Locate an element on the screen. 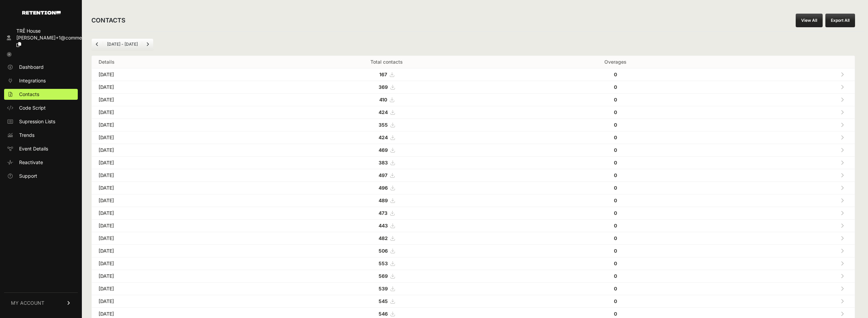 The height and width of the screenshot is (318, 868). a: View All is located at coordinates (809, 21).